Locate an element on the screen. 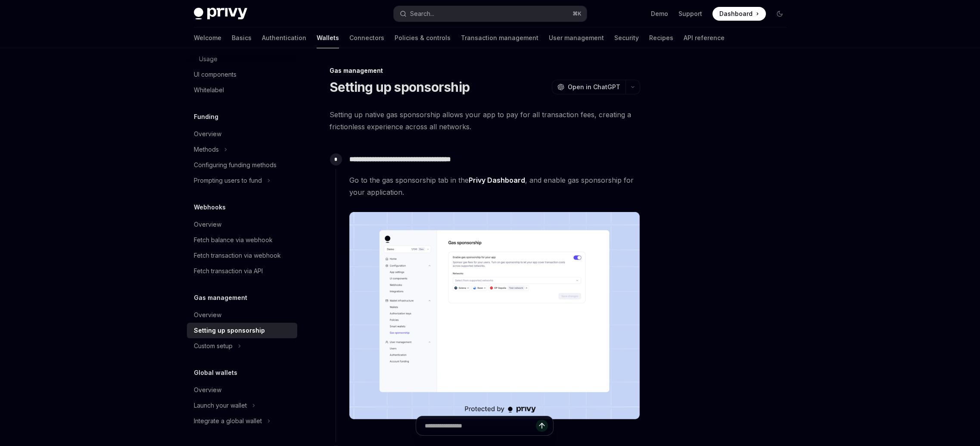 This screenshot has height=446, width=980. a: API reference is located at coordinates (704, 38).